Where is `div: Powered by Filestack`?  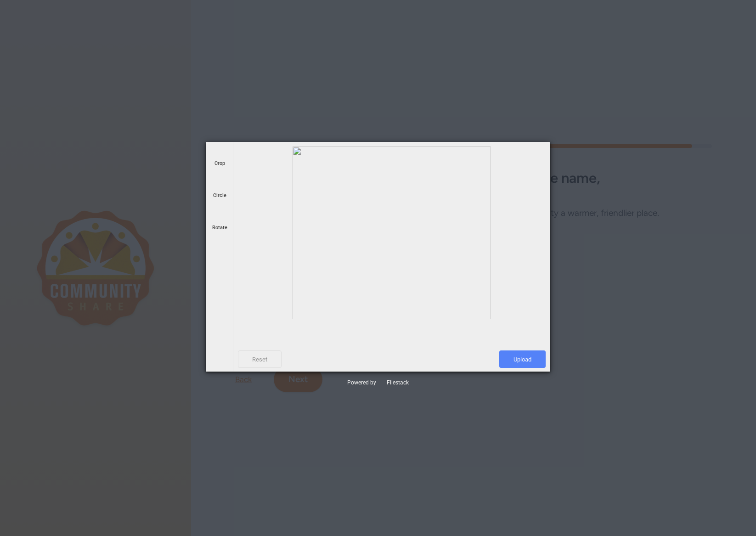
div: Powered by Filestack is located at coordinates (378, 383).